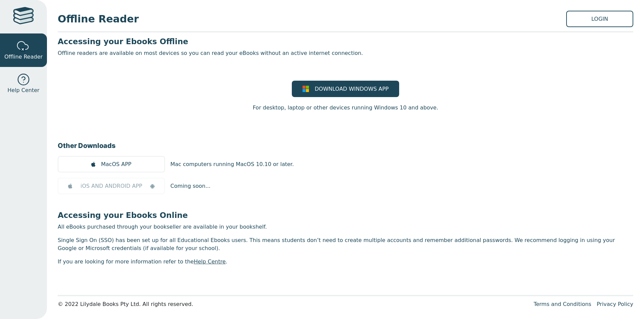 The image size is (644, 319). What do you see at coordinates (116, 165) in the screenshot?
I see `span: MacOS APP` at bounding box center [116, 165].